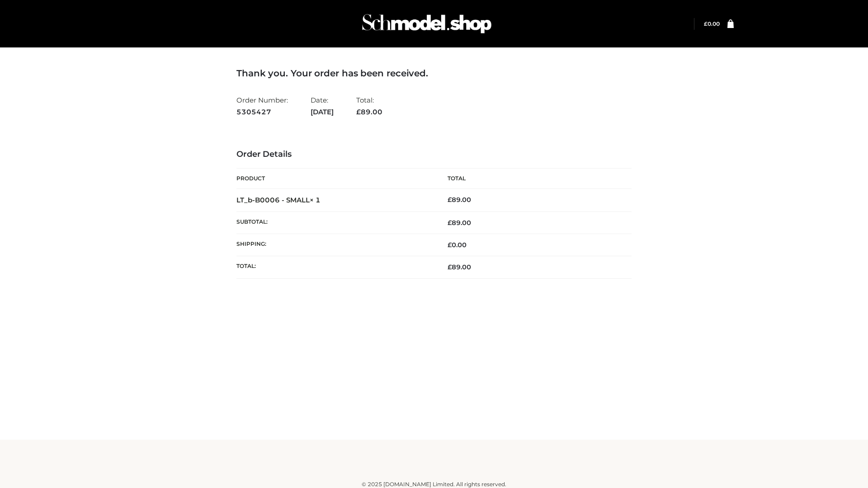 This screenshot has width=868, height=488. I want to click on th: Product, so click(335, 178).